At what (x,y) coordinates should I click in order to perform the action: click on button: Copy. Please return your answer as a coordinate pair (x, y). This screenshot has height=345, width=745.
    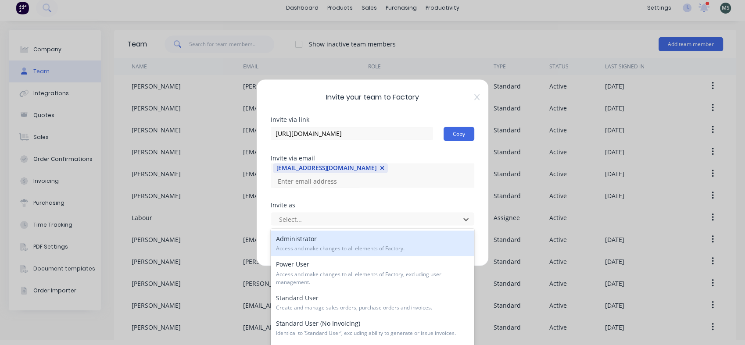
    Looking at the image, I should click on (459, 134).